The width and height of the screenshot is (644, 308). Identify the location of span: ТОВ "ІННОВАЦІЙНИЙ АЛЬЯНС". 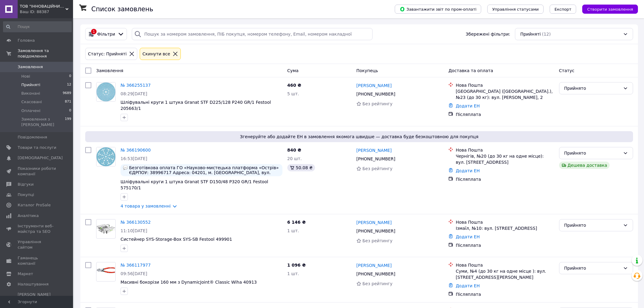
(42, 6).